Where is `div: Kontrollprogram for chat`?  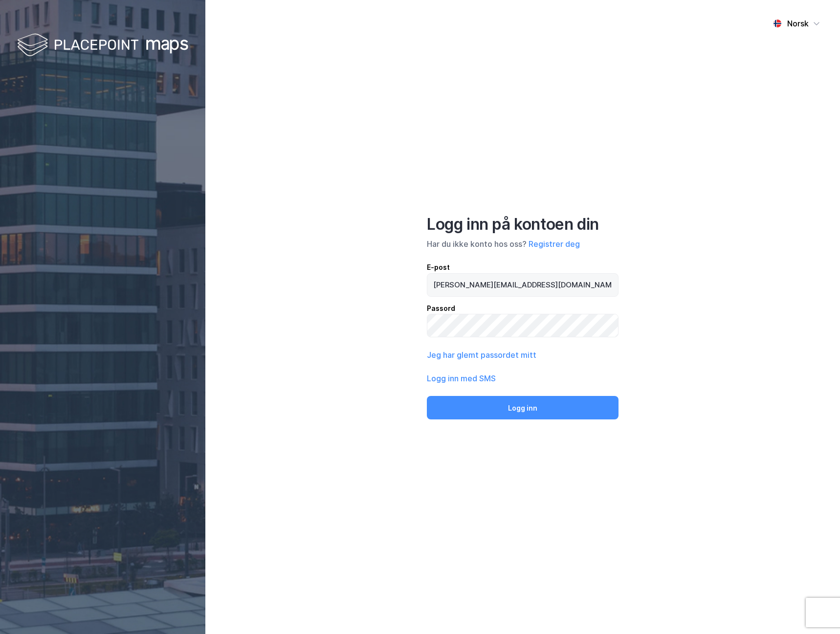
div: Kontrollprogram for chat is located at coordinates (816, 611).